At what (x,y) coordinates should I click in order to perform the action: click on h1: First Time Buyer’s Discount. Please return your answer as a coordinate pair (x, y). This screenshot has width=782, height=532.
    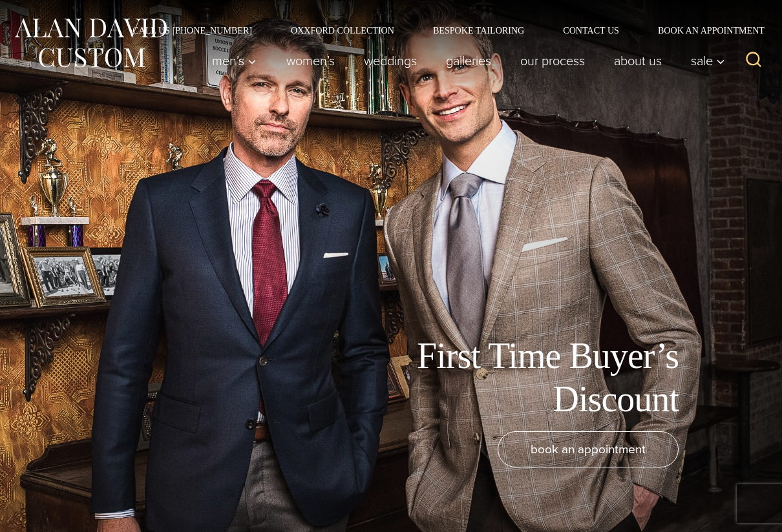
    Looking at the image, I should click on (533, 378).